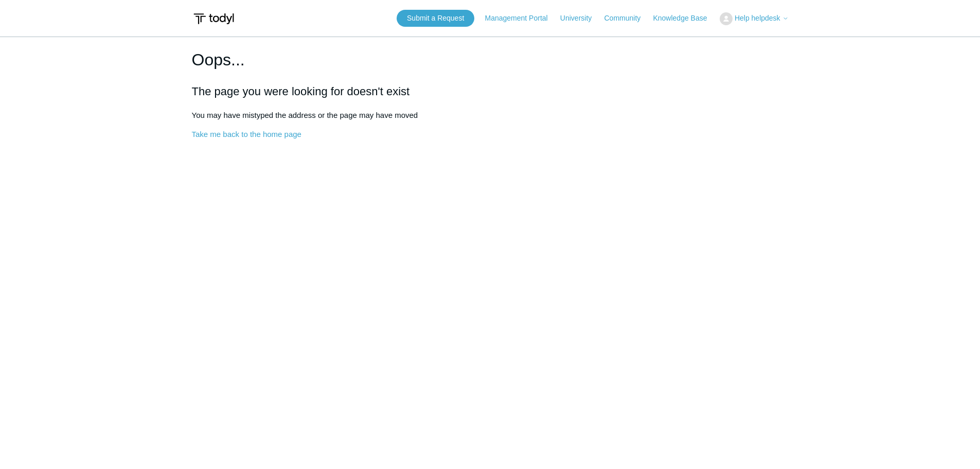 The width and height of the screenshot is (980, 469). Describe the element at coordinates (436, 18) in the screenshot. I see `a: Submit a Request` at that location.